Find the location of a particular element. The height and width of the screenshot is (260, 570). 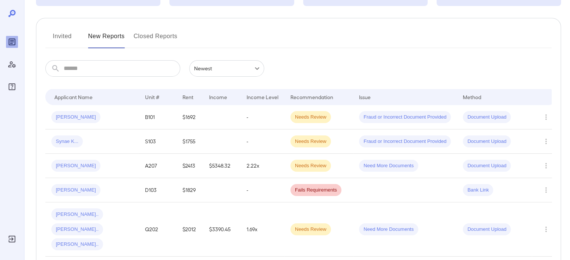

button: New Reports is located at coordinates (106, 39).